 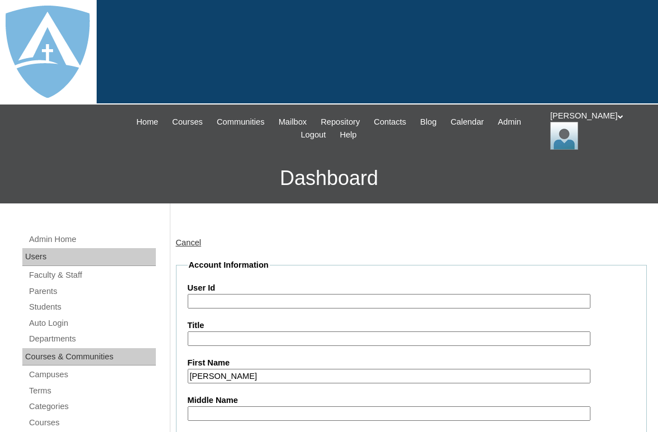 I want to click on span: Courses, so click(x=187, y=122).